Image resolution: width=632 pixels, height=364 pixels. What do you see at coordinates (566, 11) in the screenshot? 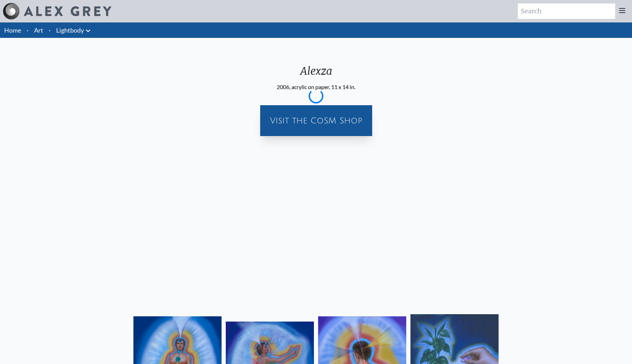
I see `input: Search` at bounding box center [566, 11].